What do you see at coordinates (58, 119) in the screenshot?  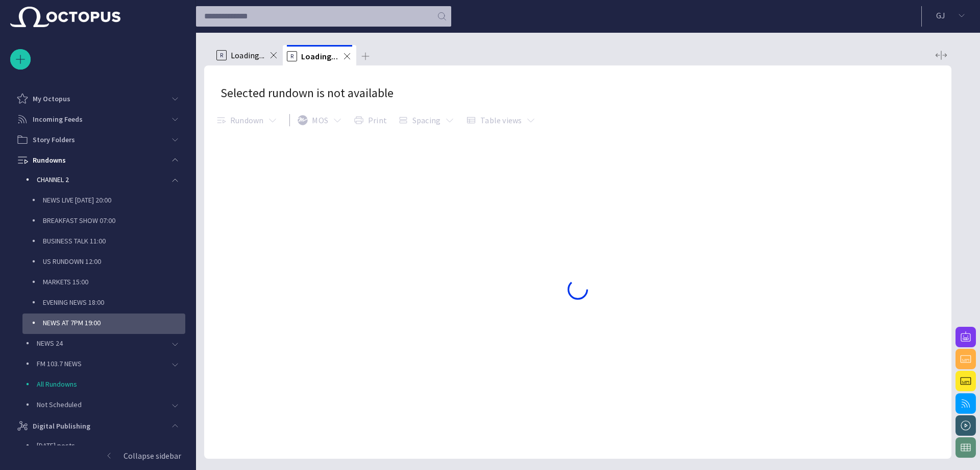 I see `p: Incoming Feeds` at bounding box center [58, 119].